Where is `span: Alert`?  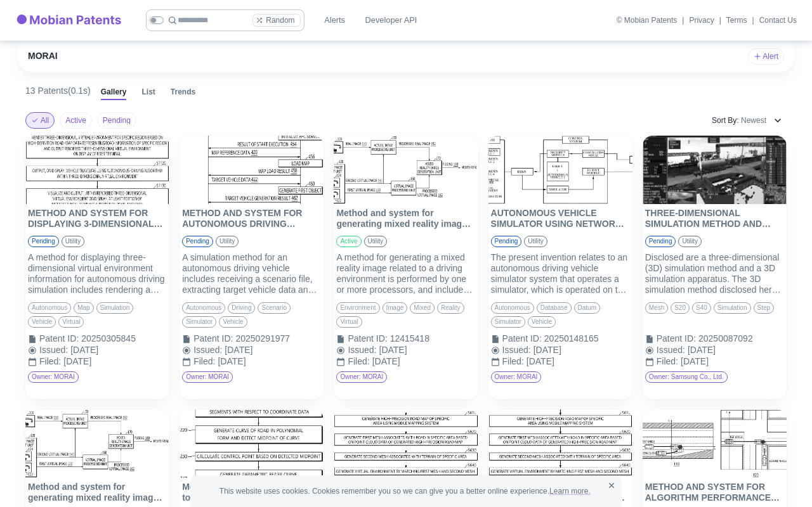 span: Alert is located at coordinates (770, 56).